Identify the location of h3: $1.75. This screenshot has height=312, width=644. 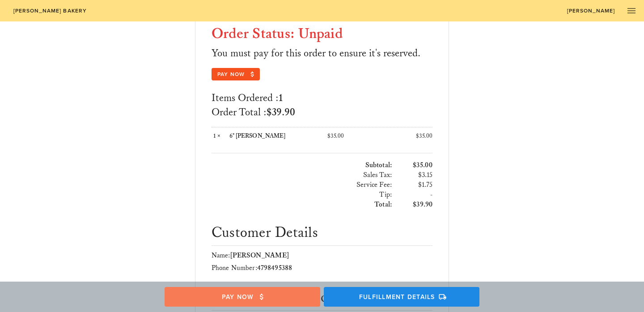
(414, 185).